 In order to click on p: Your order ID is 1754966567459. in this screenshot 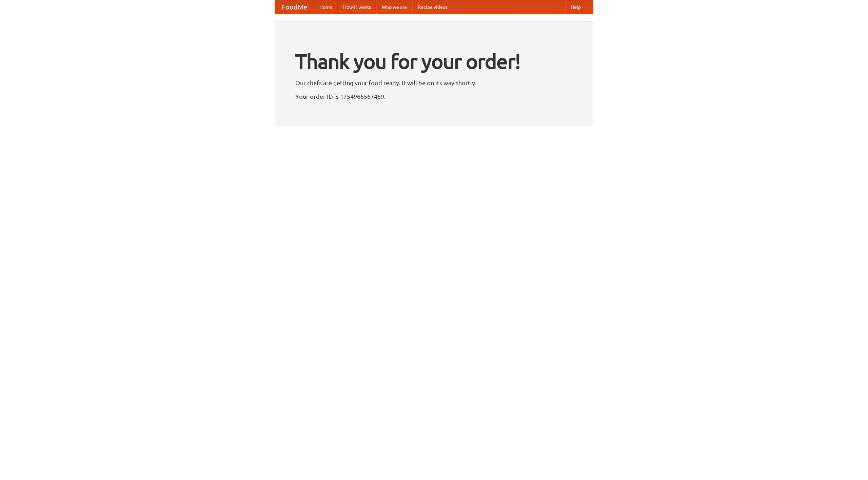, I will do `click(434, 97)`.